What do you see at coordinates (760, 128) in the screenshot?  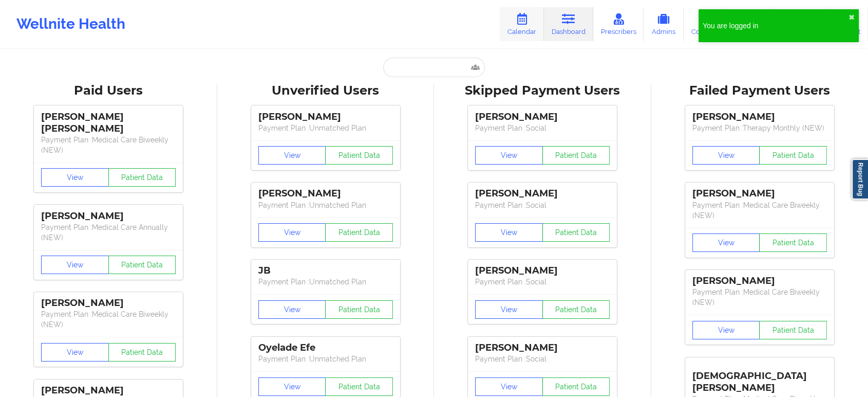 I see `p: Payment Plan : Therapy Monthly (NEW)` at bounding box center [760, 128].